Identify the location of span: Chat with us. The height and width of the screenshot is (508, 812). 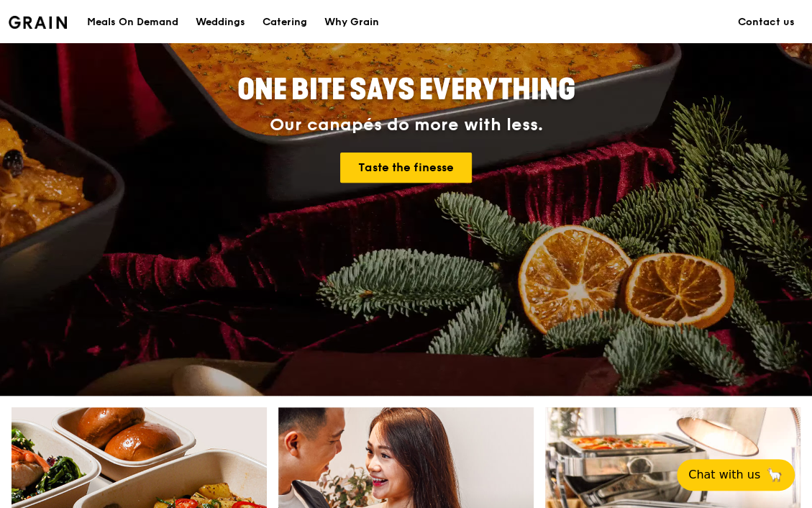
(724, 474).